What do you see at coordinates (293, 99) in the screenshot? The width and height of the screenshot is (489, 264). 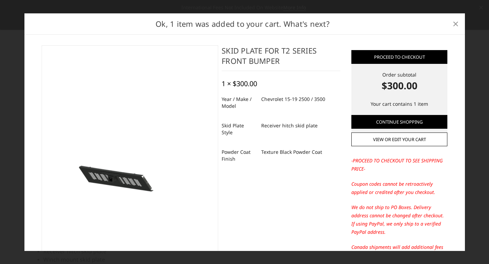 I see `dd: Chevrolet 15-19 2500 / 3500` at bounding box center [293, 99].